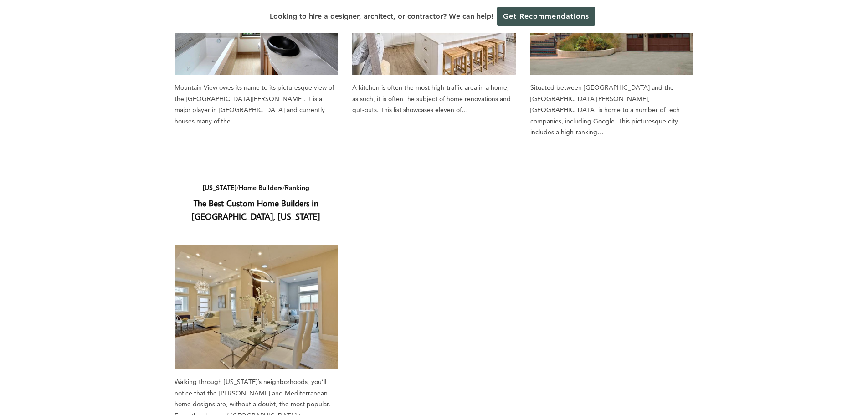 The height and width of the screenshot is (415, 868). What do you see at coordinates (546, 16) in the screenshot?
I see `a: Get Recommendations` at bounding box center [546, 16].